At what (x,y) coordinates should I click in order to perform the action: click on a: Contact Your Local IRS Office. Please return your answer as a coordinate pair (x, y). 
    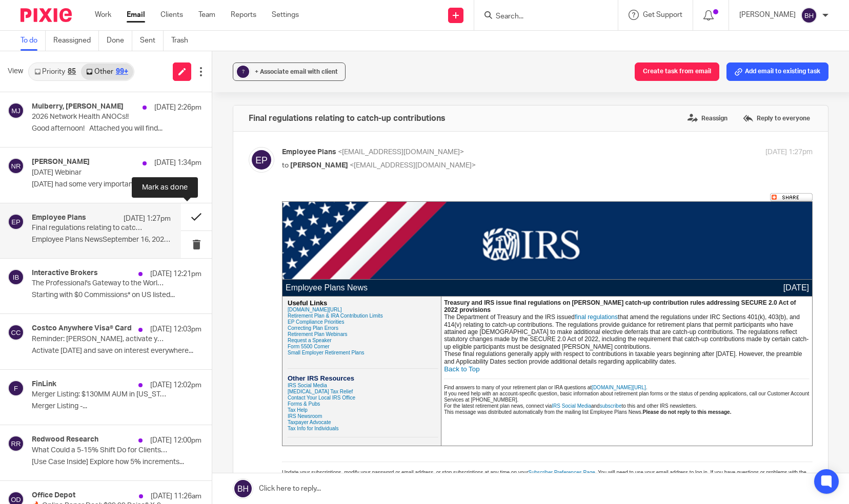
    Looking at the image, I should click on (40, 205).